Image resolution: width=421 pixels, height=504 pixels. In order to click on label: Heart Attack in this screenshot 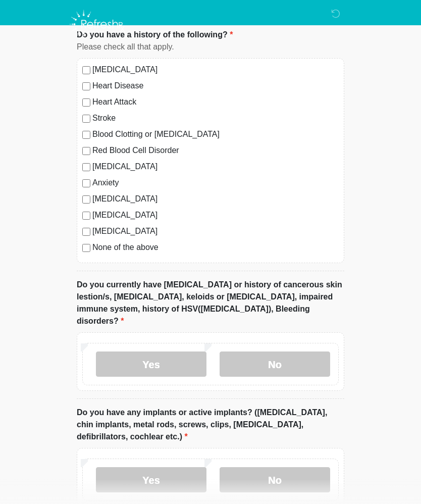, I will do `click(216, 102)`.